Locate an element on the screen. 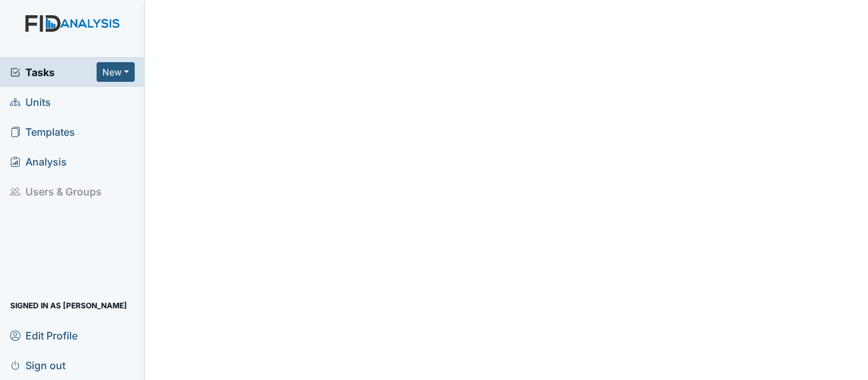 This screenshot has height=380, width=868. span: Analysis is located at coordinates (38, 161).